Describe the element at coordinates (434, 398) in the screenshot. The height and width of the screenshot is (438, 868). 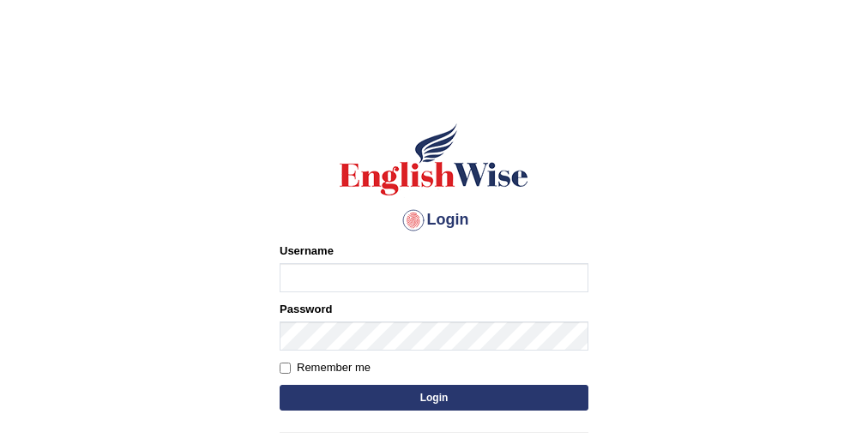
I see `button: Login` at that location.